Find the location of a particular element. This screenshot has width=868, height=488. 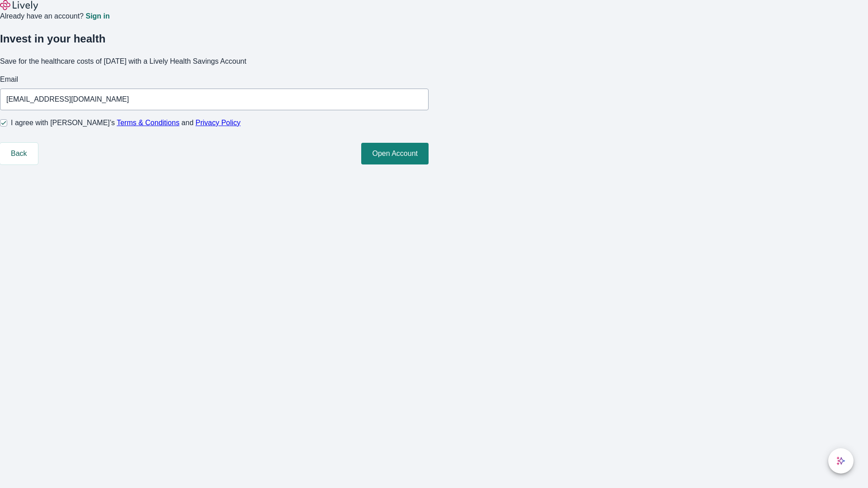

div: Sign in is located at coordinates (98, 16).